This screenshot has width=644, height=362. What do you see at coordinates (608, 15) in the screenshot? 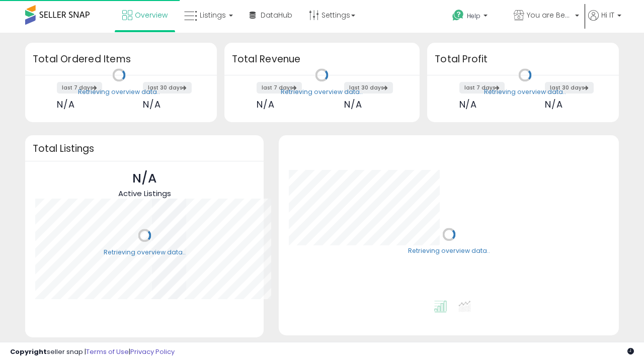
I see `span: Hi IT` at bounding box center [608, 15].